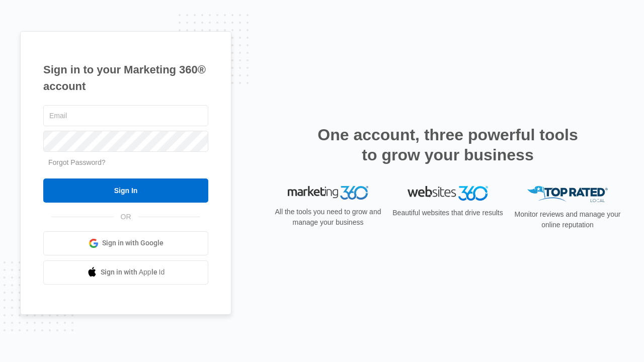  Describe the element at coordinates (448, 193) in the screenshot. I see `img: Websites 360` at that location.